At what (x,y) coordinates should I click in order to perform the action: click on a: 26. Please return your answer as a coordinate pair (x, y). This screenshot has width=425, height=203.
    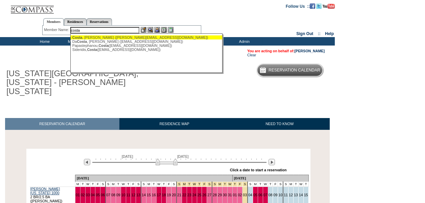
    Looking at the image, I should click on (204, 195).